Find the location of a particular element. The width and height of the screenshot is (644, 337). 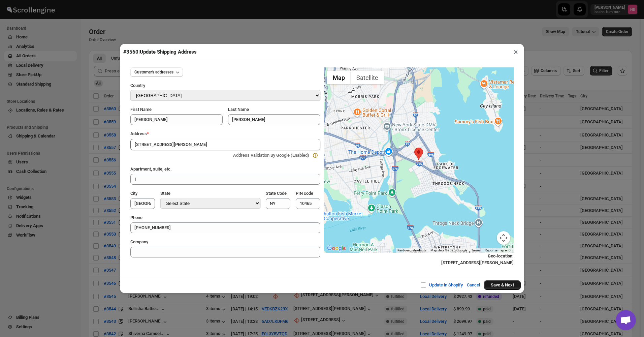

span: State Code is located at coordinates (276, 193).